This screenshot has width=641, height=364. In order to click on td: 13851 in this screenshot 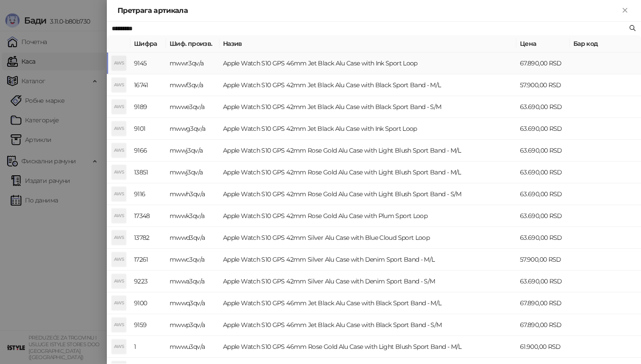, I will do `click(148, 172)`.